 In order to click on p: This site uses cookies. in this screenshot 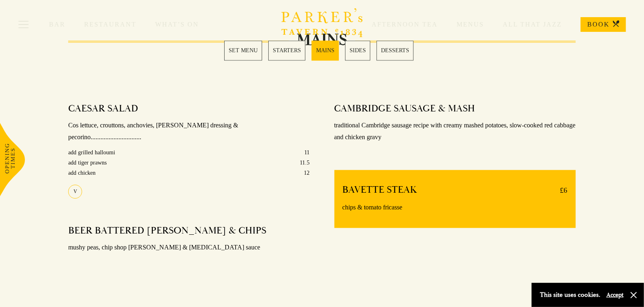, I will do `click(570, 295)`.